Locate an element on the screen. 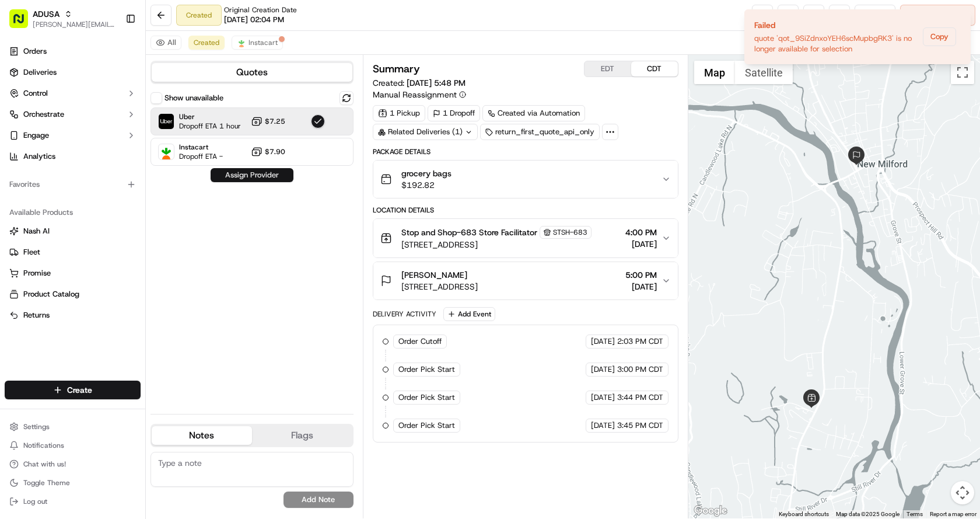  button: Promise is located at coordinates (73, 273).